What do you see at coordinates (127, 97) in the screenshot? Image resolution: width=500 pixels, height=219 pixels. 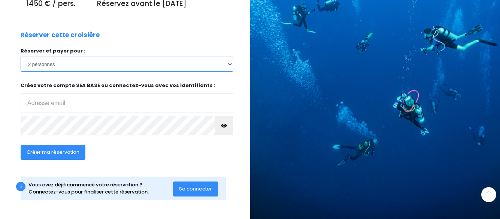 I see `p: Créez votre compte SEA BASE ou connectez-vous avec vos identifiants :` at bounding box center [127, 97].